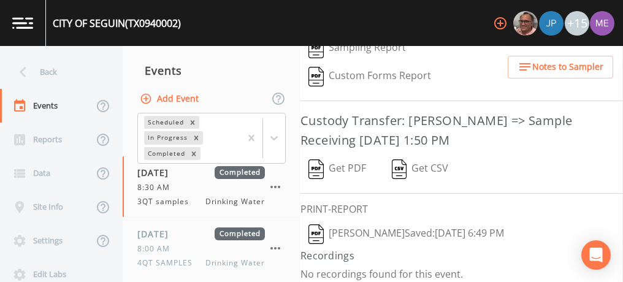 This screenshot has height=282, width=623. I want to click on span: 8:30 AM, so click(157, 188).